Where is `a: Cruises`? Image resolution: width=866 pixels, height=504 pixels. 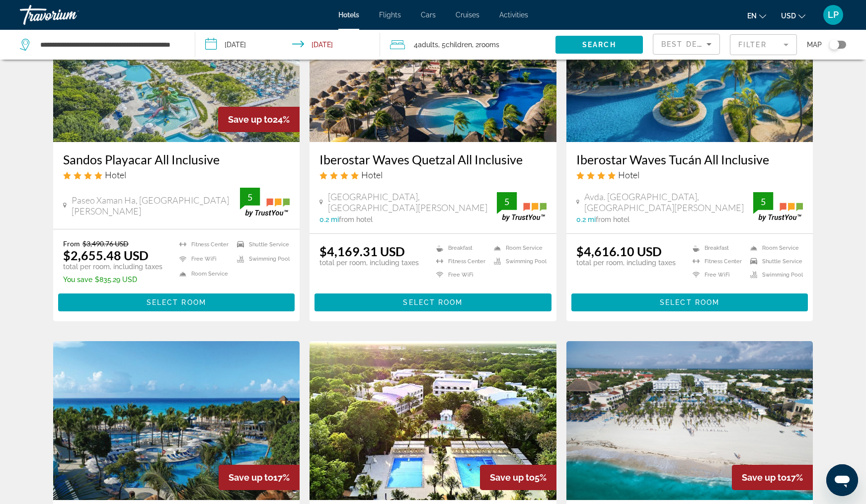
a: Cruises is located at coordinates (468, 15).